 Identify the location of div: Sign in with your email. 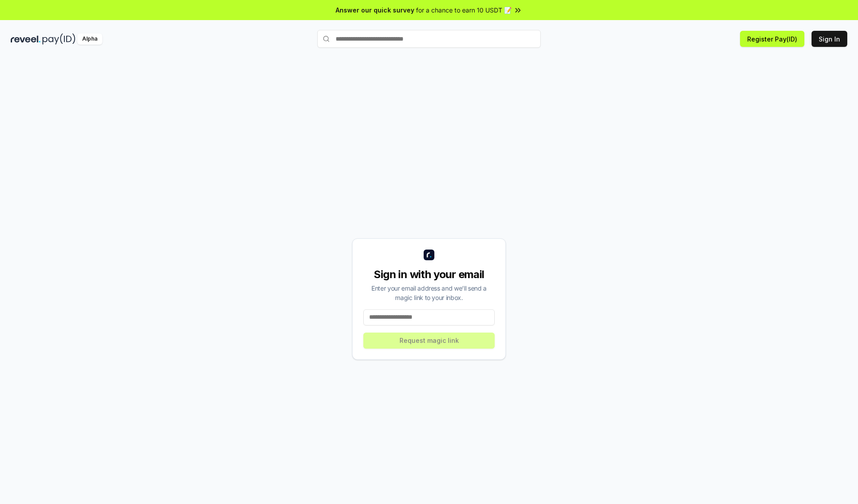
(429, 275).